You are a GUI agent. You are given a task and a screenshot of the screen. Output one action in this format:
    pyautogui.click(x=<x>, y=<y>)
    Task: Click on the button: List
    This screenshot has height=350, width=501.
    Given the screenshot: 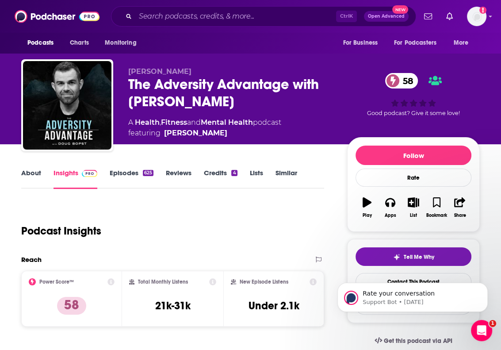 What is the action you would take?
    pyautogui.click(x=414, y=207)
    